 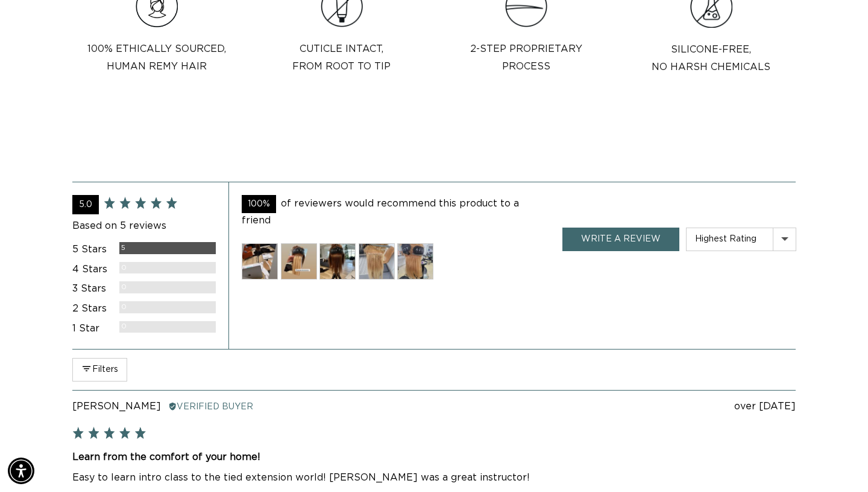 What do you see at coordinates (144, 289) in the screenshot?
I see `ul: Rating distribution` at bounding box center [144, 289].